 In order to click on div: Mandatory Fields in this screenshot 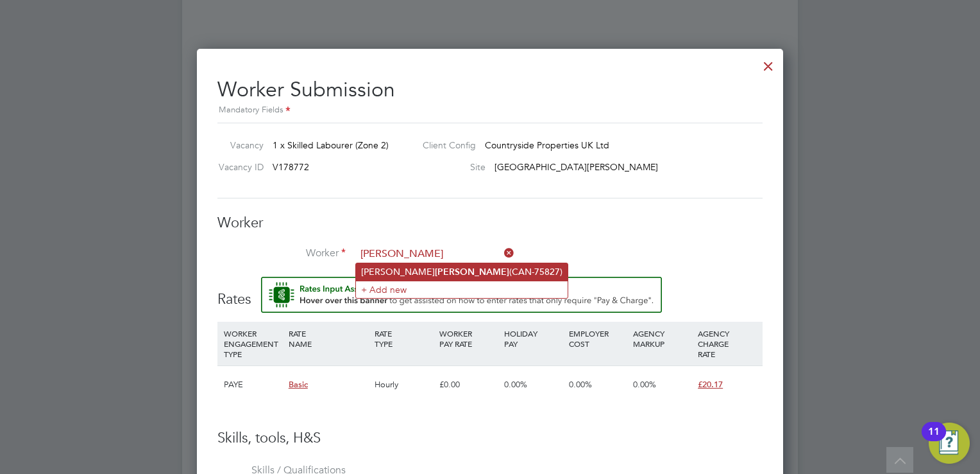, I will do `click(490, 111)`.